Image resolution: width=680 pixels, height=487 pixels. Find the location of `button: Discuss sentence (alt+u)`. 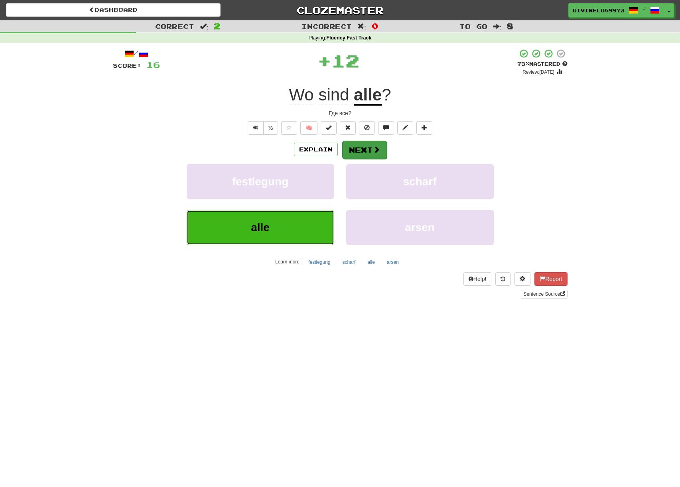

button: Discuss sentence (alt+u) is located at coordinates (386, 128).